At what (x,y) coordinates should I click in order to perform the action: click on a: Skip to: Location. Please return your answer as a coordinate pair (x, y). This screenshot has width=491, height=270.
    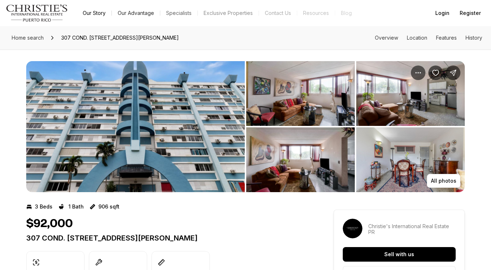
    Looking at the image, I should click on (417, 38).